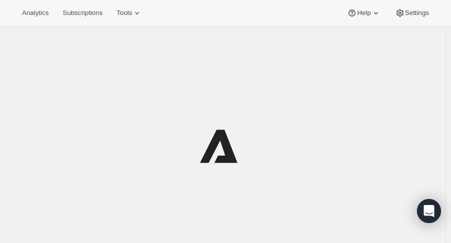 This screenshot has height=243, width=451. What do you see at coordinates (364, 13) in the screenshot?
I see `span: Help` at bounding box center [364, 13].